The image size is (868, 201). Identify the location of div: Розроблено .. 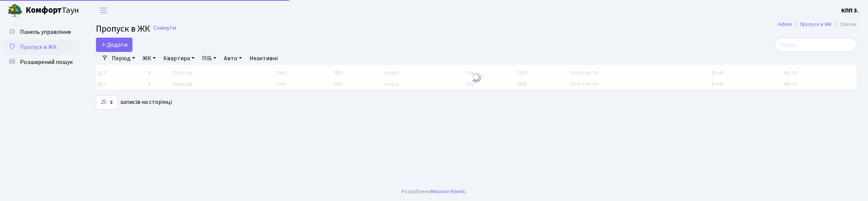
(434, 192).